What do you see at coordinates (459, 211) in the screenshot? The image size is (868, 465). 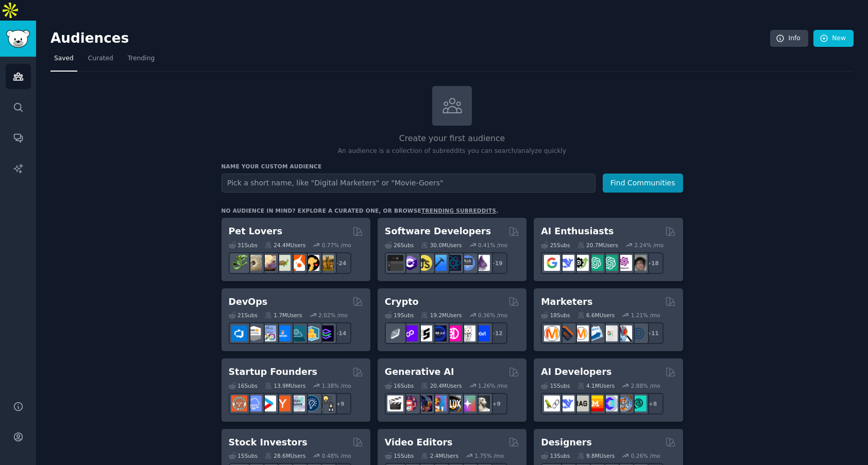 I see `a: trending subreddits` at bounding box center [459, 211].